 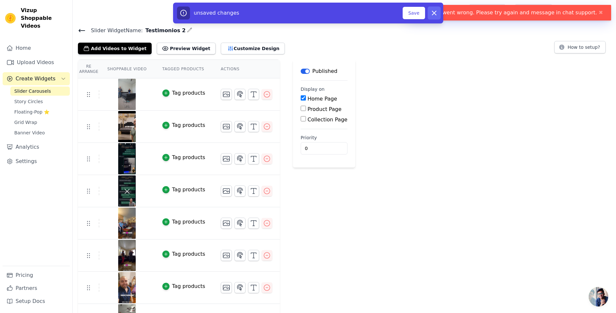 What do you see at coordinates (36, 275) in the screenshot?
I see `a: Pricing` at bounding box center [36, 275].